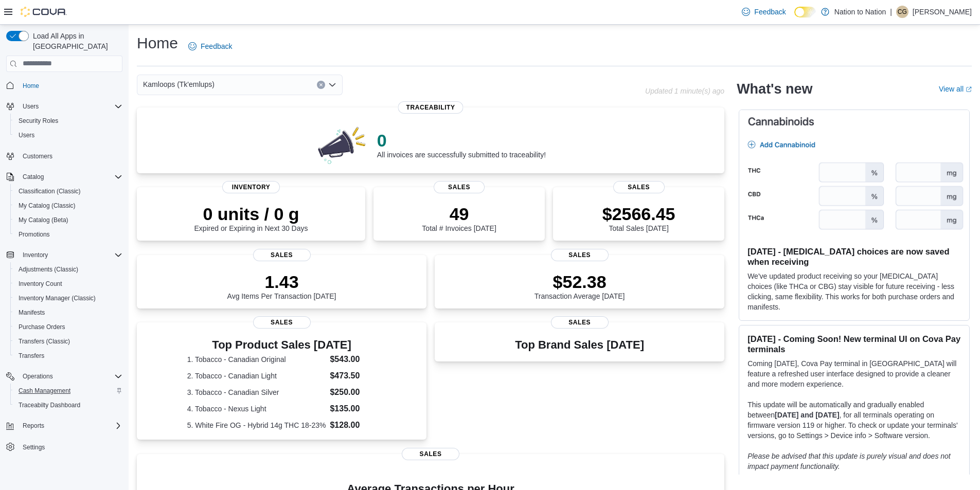 This screenshot has width=980, height=490. I want to click on a: Promotions, so click(34, 234).